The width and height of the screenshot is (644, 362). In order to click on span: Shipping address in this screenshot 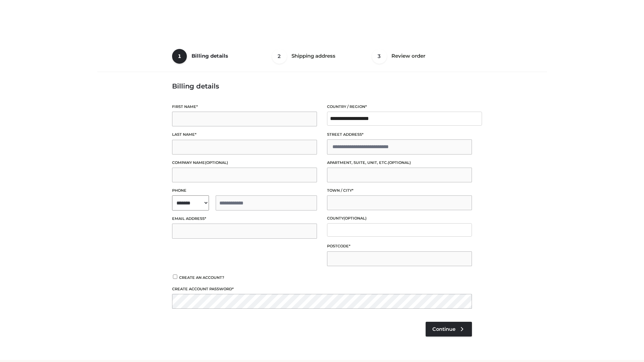, I will do `click(313, 56)`.